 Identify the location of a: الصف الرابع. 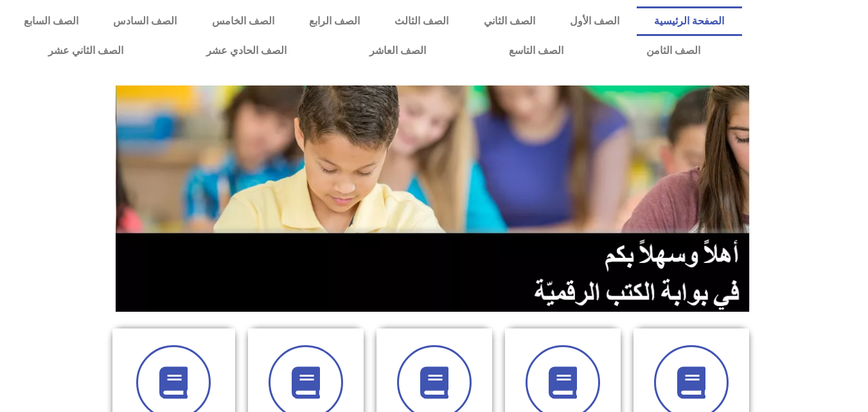
(334, 21).